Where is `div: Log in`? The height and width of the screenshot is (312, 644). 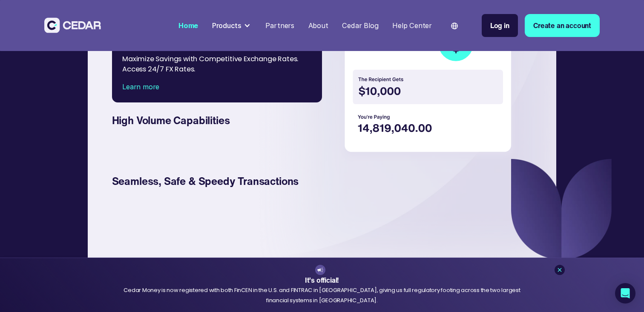
div: Log in is located at coordinates (500, 25).